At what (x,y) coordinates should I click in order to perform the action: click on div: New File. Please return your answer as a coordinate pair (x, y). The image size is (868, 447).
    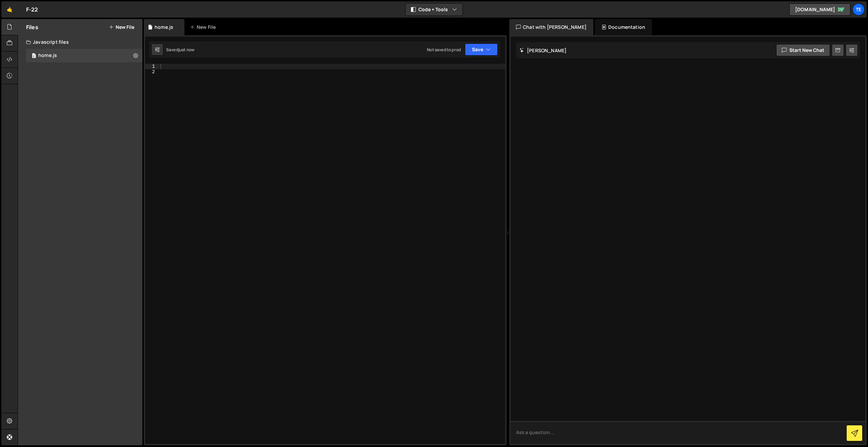
    Looking at the image, I should click on (204, 27).